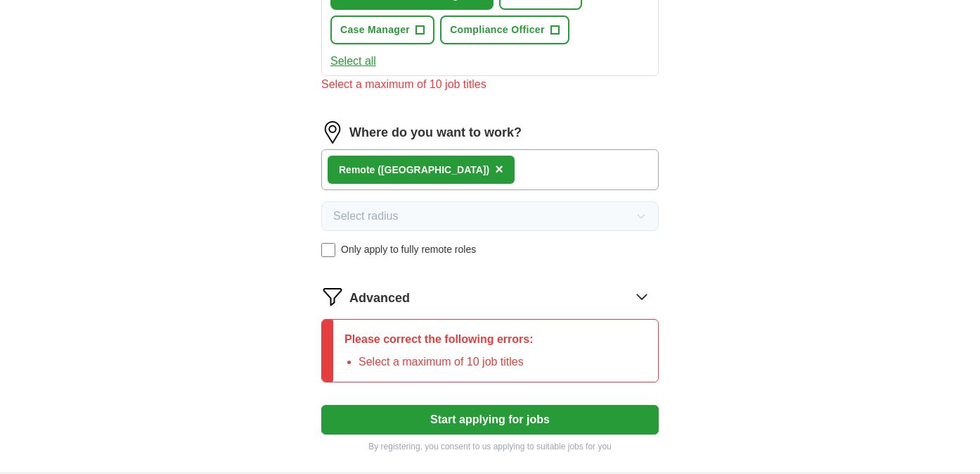 The width and height of the screenshot is (980, 474). What do you see at coordinates (375, 29) in the screenshot?
I see `span: Case Manager` at bounding box center [375, 29].